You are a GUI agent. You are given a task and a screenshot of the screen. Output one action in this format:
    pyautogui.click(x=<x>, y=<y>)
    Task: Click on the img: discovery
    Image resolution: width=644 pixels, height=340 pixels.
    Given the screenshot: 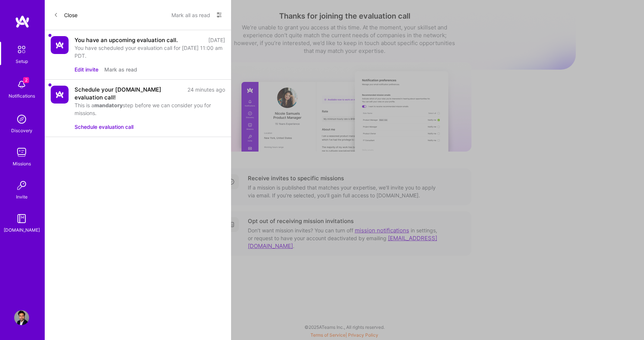 What is the action you would take?
    pyautogui.click(x=22, y=120)
    